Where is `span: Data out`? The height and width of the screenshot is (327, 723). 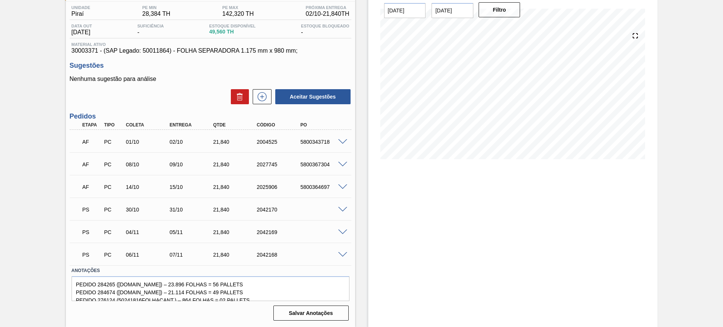
span: Data out is located at coordinates (82, 26).